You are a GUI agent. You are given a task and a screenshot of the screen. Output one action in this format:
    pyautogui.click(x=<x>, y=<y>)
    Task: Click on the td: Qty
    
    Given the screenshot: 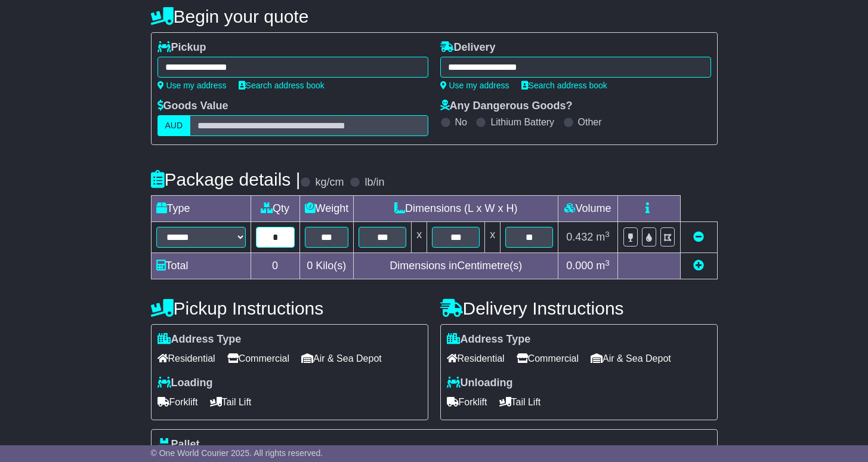 What is the action you would take?
    pyautogui.click(x=275, y=209)
    